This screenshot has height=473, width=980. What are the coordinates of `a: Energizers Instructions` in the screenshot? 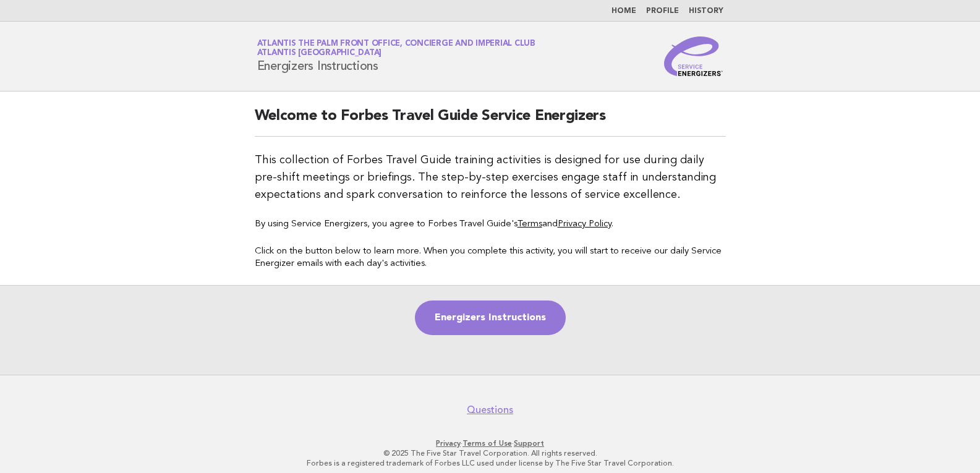 It's located at (490, 318).